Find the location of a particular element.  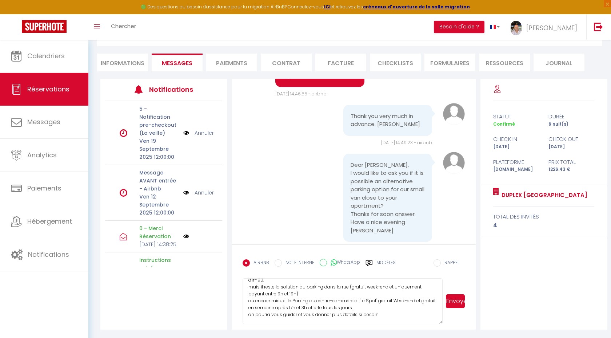

strong: ICI is located at coordinates (327, 7).